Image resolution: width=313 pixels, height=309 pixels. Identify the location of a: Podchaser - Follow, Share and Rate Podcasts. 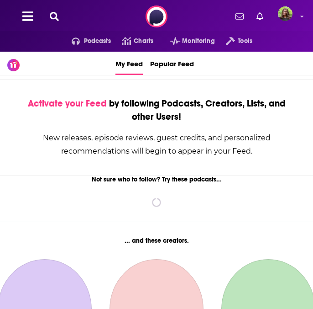
(157, 16).